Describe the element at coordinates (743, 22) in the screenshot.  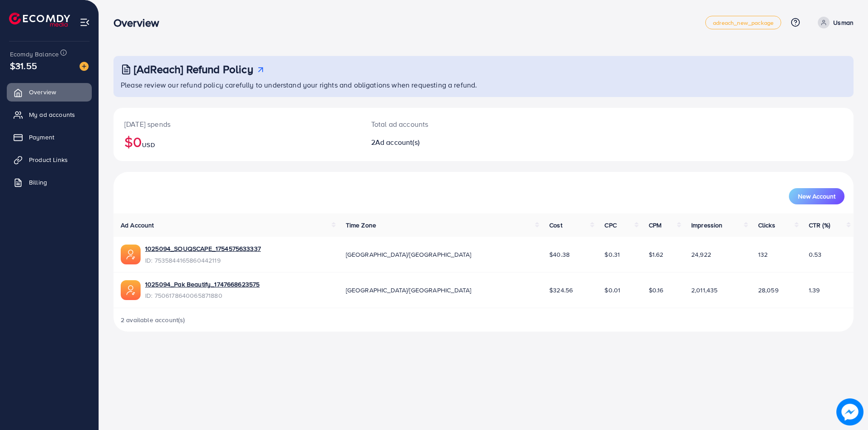
I see `span: adreach_new_package` at that location.